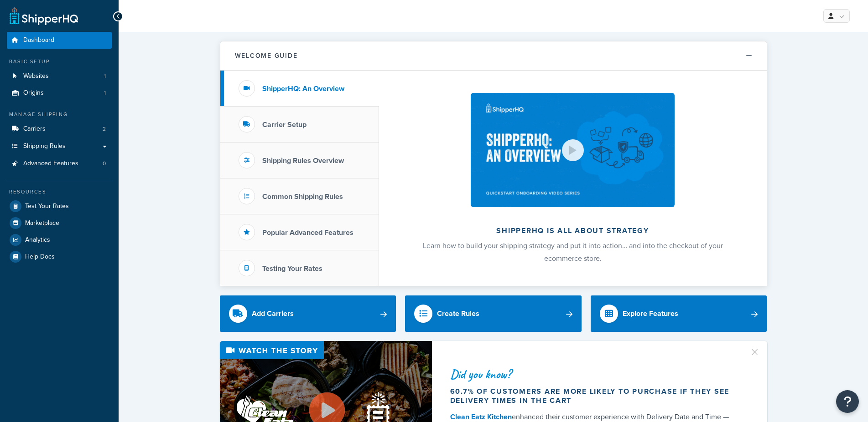 The height and width of the screenshot is (422, 868). What do you see at coordinates (59, 257) in the screenshot?
I see `li: Help Docs` at bounding box center [59, 257].